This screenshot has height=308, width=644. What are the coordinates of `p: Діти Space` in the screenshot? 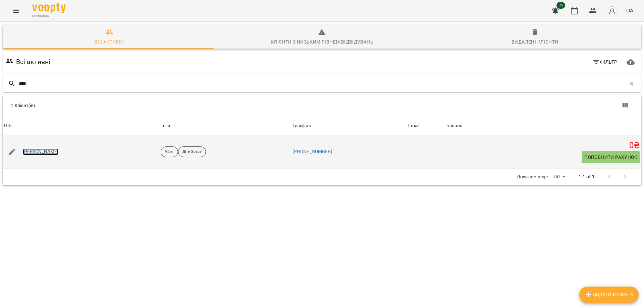 It's located at (192, 152).